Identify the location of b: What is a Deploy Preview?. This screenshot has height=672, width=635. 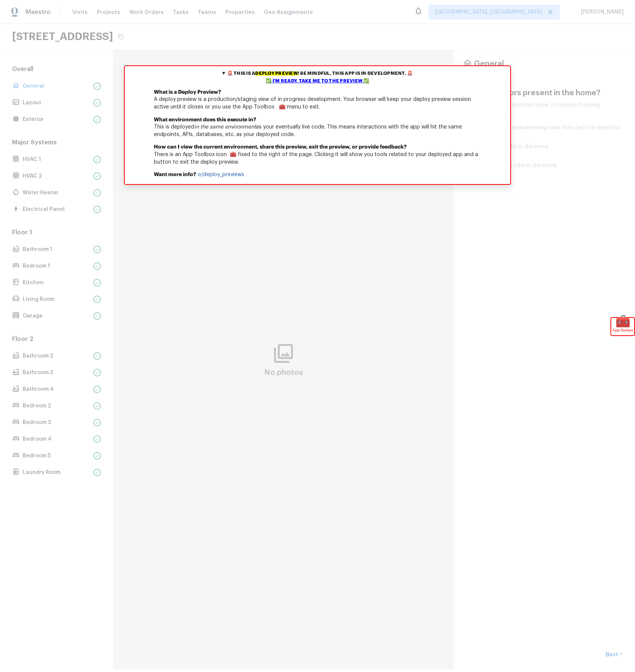
(187, 93).